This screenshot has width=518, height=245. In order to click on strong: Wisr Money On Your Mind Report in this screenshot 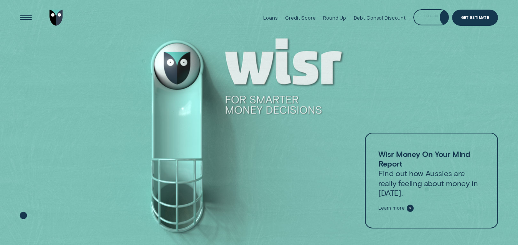, I will do `click(425, 158)`.